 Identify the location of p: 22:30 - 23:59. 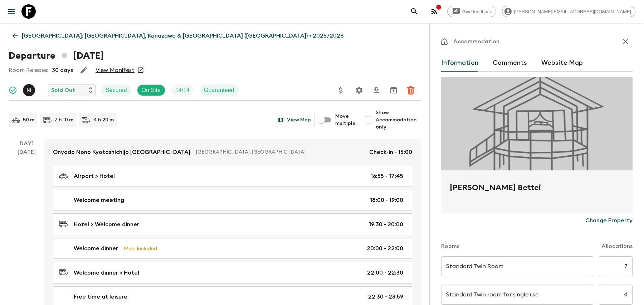
(386, 297).